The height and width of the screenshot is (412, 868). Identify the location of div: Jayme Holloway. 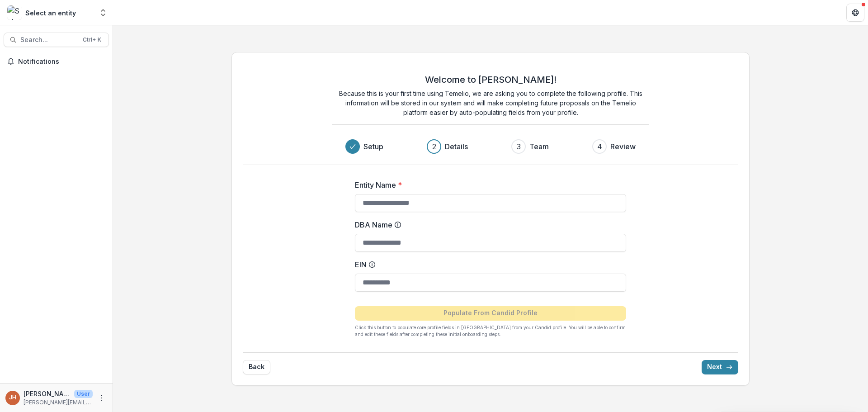
(13, 398).